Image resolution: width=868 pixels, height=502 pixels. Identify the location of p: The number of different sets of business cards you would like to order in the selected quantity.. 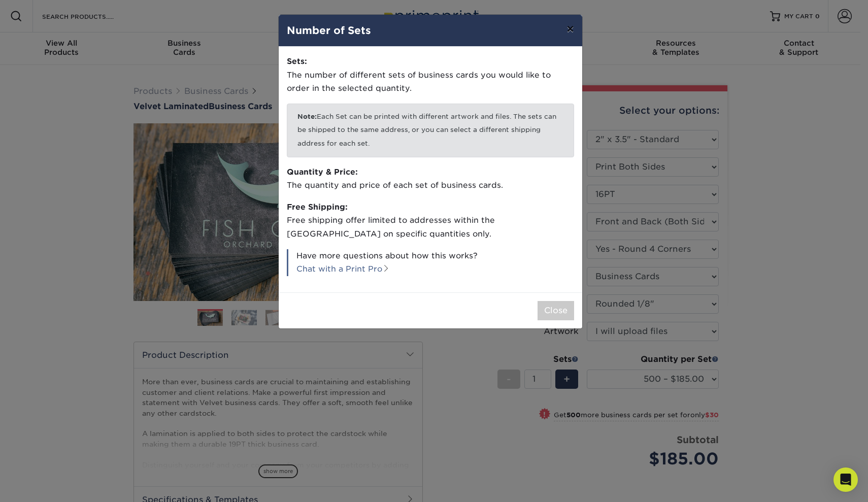
(430, 75).